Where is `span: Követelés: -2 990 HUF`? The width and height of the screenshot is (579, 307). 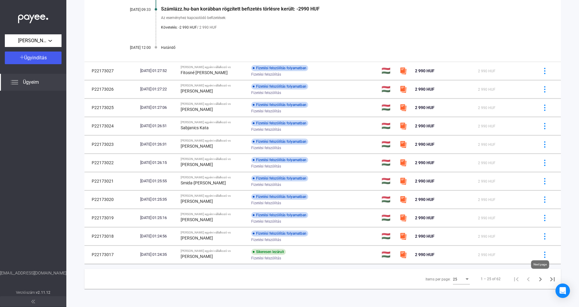
span: Követelés: -2 990 HUF is located at coordinates (179, 27).